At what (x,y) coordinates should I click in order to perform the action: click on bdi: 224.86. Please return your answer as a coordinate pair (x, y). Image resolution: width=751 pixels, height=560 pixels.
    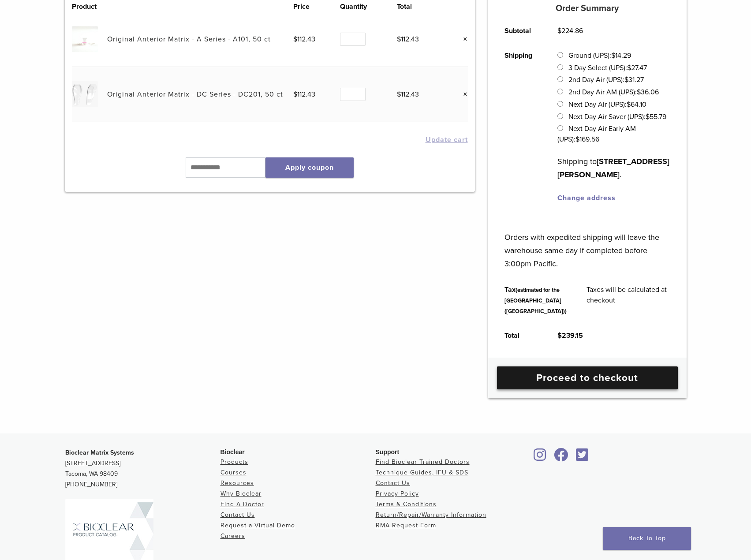
    Looking at the image, I should click on (570, 31).